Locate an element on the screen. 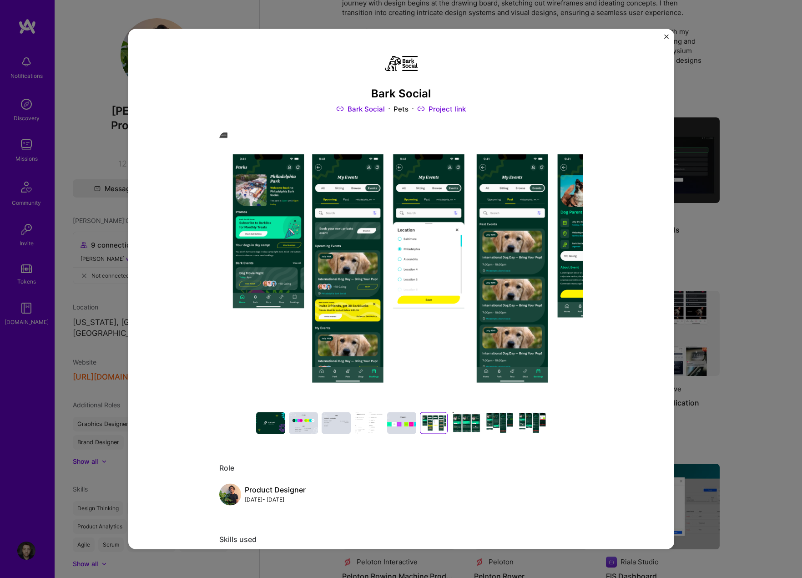  a: Bark Social is located at coordinates (360, 108).